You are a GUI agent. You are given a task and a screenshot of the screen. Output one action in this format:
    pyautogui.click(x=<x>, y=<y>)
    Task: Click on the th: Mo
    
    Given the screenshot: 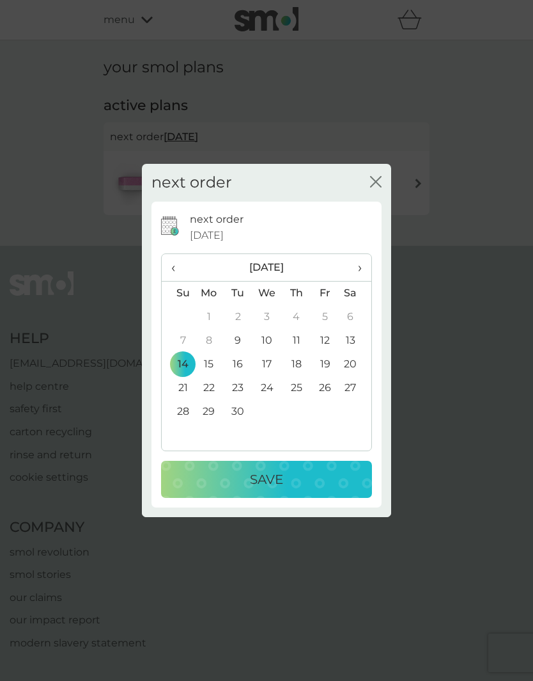 What is the action you would take?
    pyautogui.click(x=209, y=293)
    